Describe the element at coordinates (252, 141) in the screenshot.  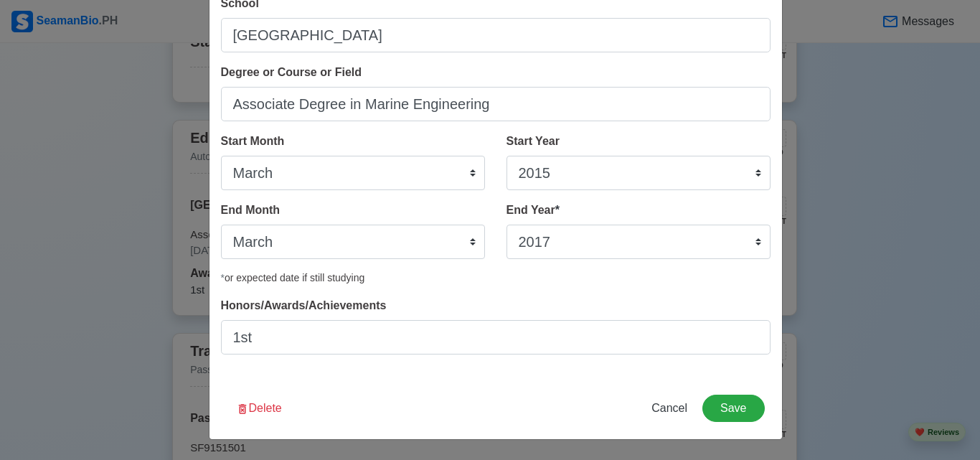
I see `label: Start Month` at that location.